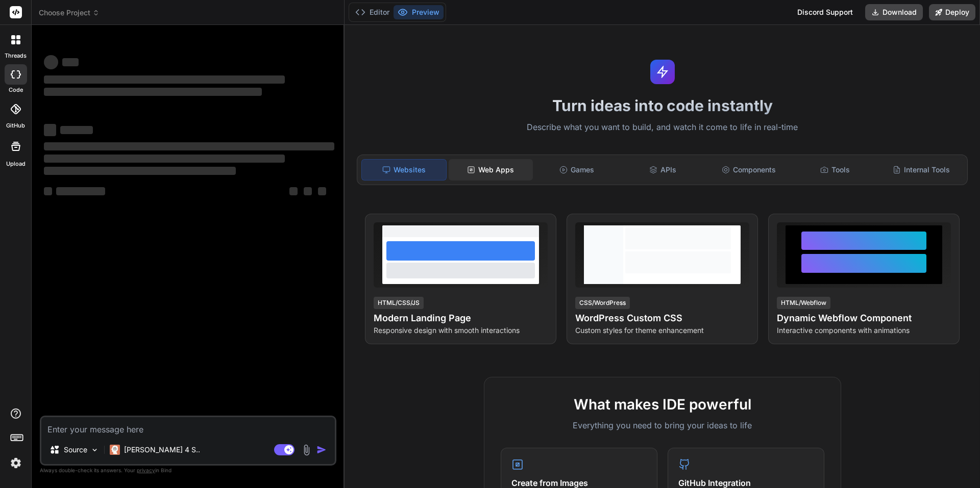 The height and width of the screenshot is (488, 980). I want to click on h4: WordPress Custom CSS, so click(662, 319).